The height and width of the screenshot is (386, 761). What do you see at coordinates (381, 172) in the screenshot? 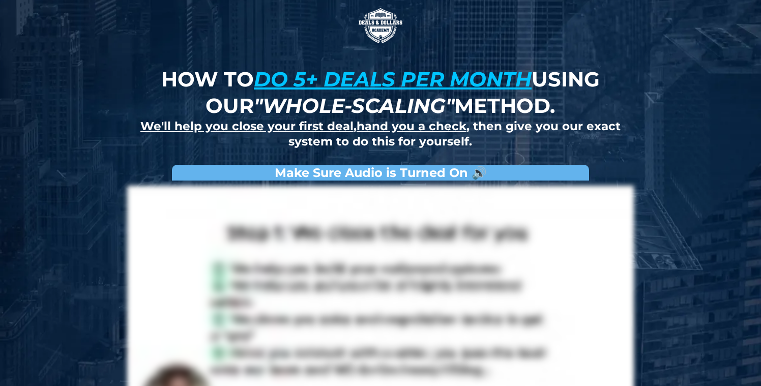
I see `strong: Make Sure Audio is Turned On 🔊` at bounding box center [381, 172].